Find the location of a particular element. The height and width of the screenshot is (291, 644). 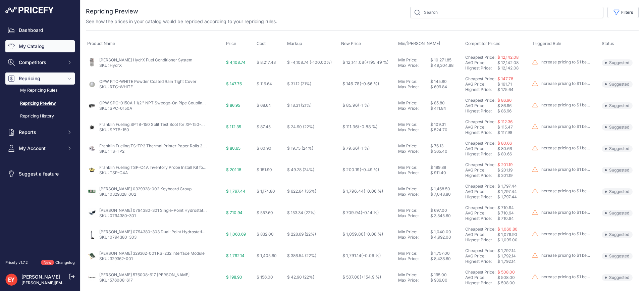

span: $ 117.98 is located at coordinates (505, 132).